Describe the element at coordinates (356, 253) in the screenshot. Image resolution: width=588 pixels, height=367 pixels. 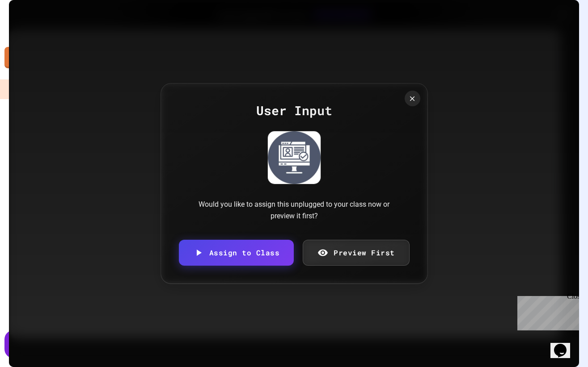
I see `a: Preview First` at that location.